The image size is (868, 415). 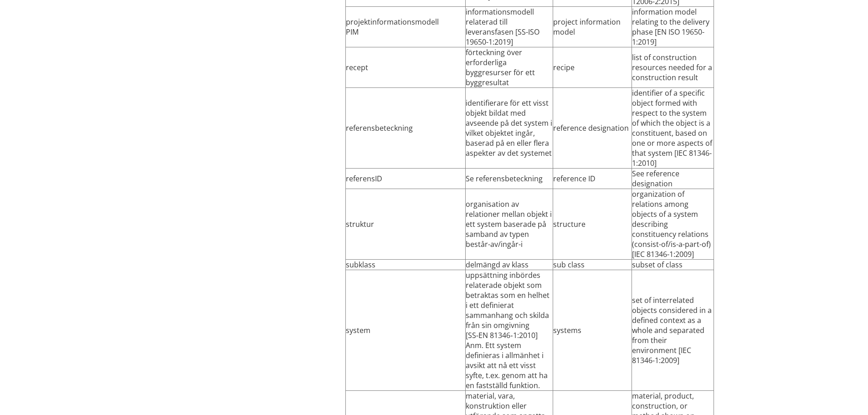 I want to click on td: list of construction resources needed for a construction result, so click(x=673, y=67).